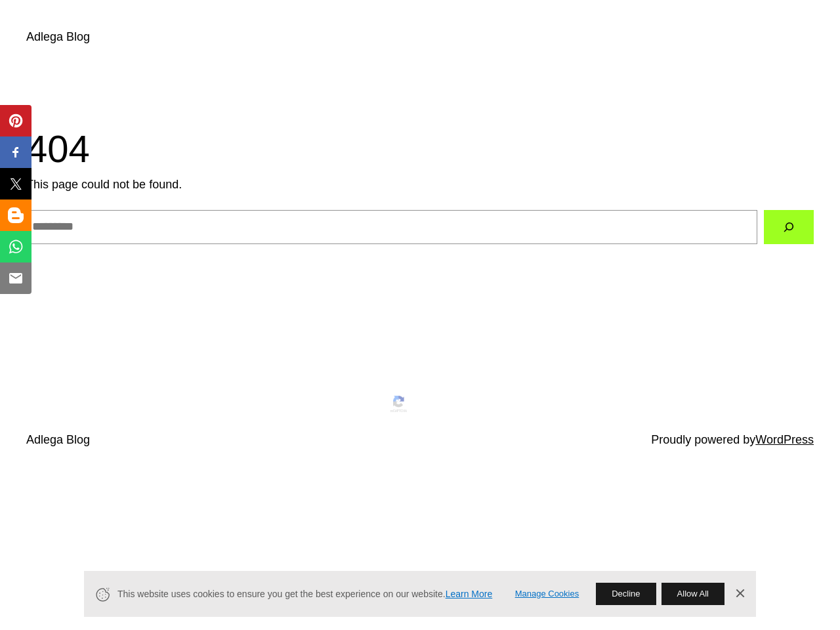 The width and height of the screenshot is (840, 630). Describe the element at coordinates (102, 595) in the screenshot. I see `svg: Cookie Icon` at that location.